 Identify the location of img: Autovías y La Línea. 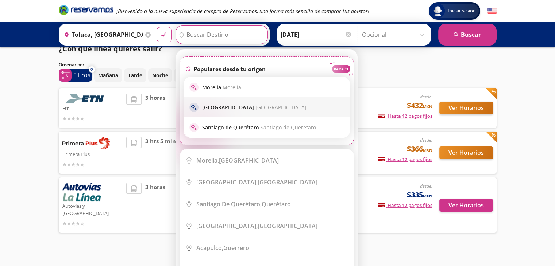
(82, 192).